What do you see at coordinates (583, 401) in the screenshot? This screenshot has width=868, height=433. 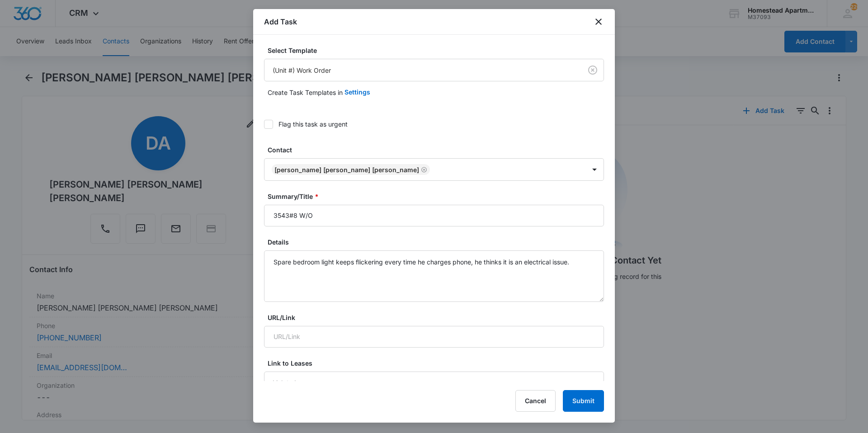 I see `button: Submit` at bounding box center [583, 401].